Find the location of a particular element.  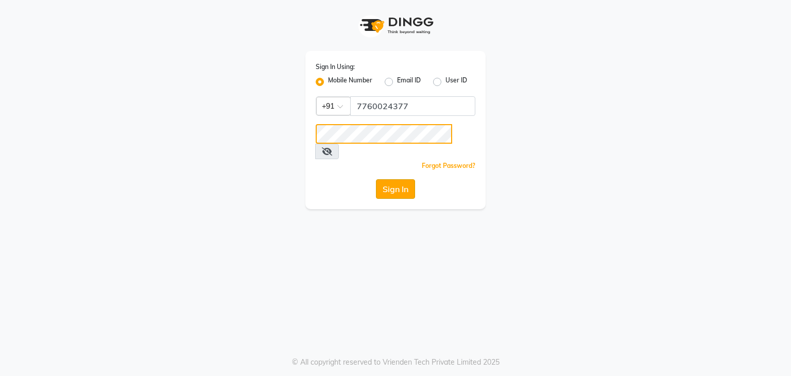

a: Forgot Password? is located at coordinates (448, 165).